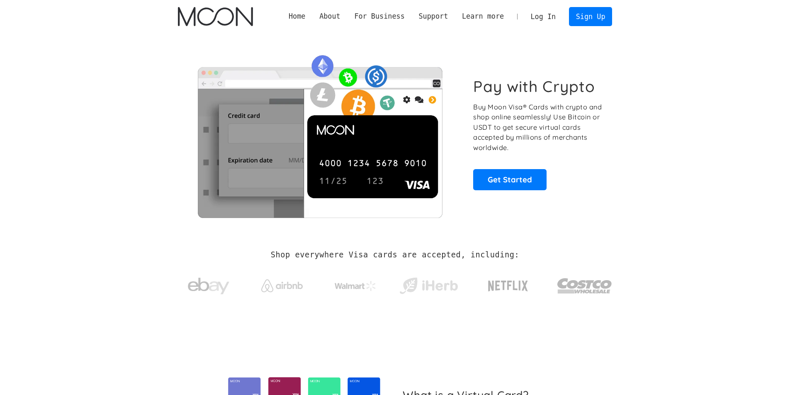  I want to click on img: iHerb, so click(428, 286).